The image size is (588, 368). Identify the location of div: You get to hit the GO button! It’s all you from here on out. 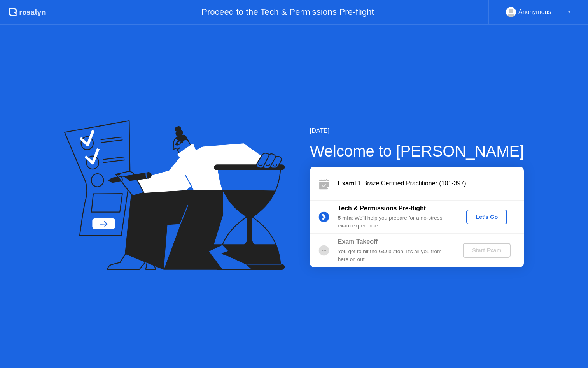
(394, 256).